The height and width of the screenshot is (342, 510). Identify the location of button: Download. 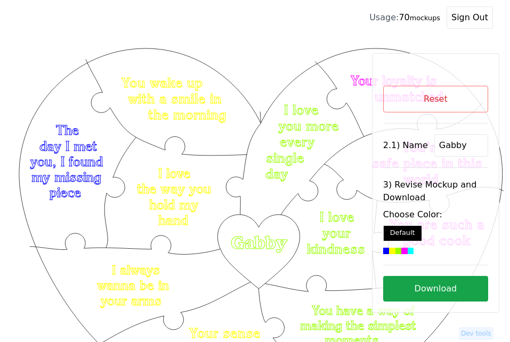
(435, 289).